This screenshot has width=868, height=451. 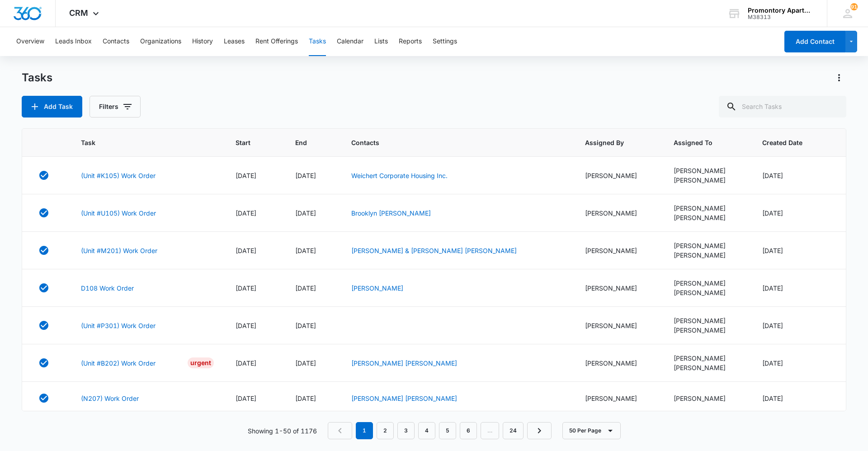 I want to click on button: Calendar, so click(x=350, y=41).